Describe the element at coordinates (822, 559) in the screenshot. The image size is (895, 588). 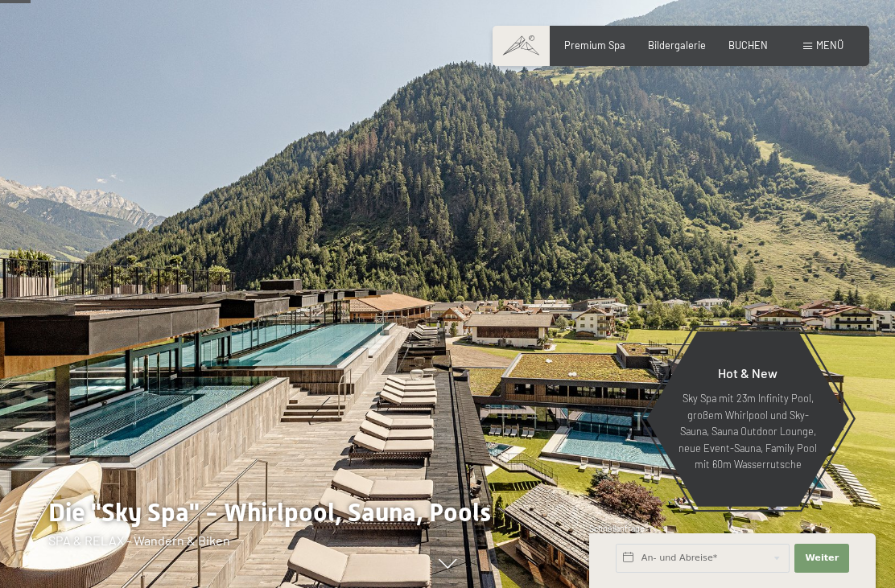
I see `button: Weiter` at that location.